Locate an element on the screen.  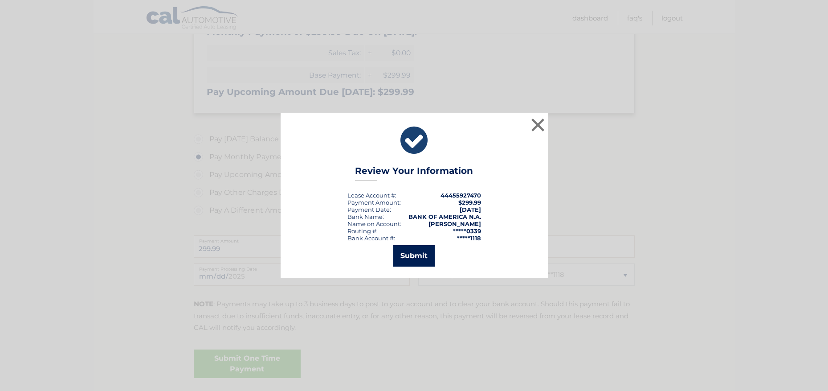
div: Name on Account: is located at coordinates (374, 224).